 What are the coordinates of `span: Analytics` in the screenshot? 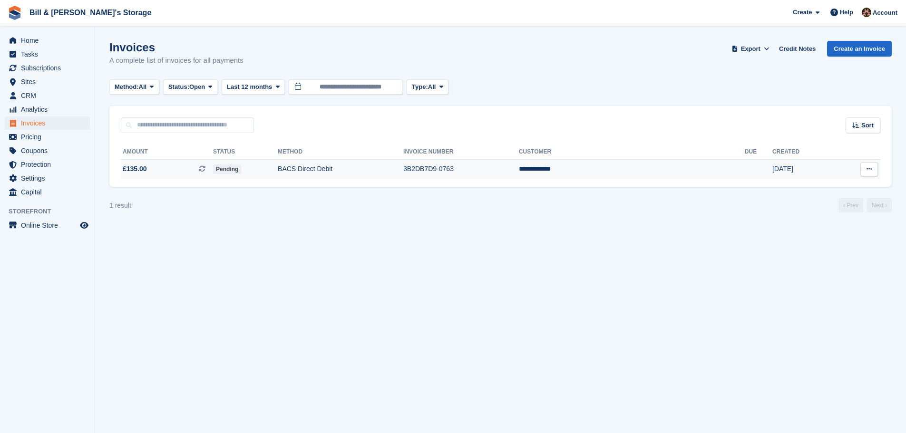 It's located at (49, 109).